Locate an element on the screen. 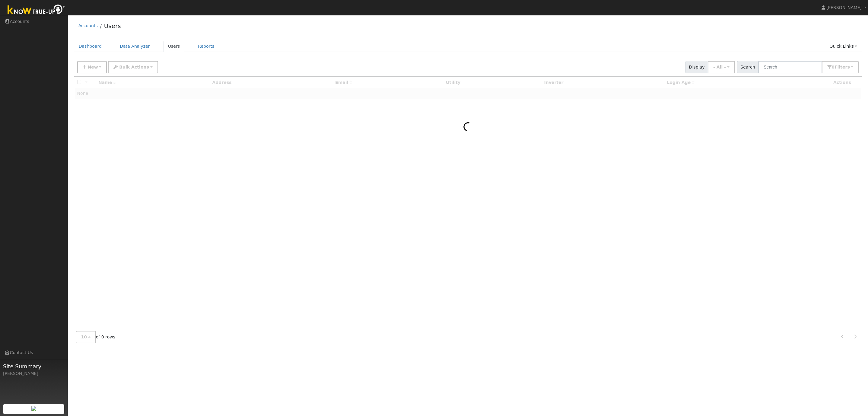 The height and width of the screenshot is (416, 868). a: Accounts is located at coordinates (88, 26).